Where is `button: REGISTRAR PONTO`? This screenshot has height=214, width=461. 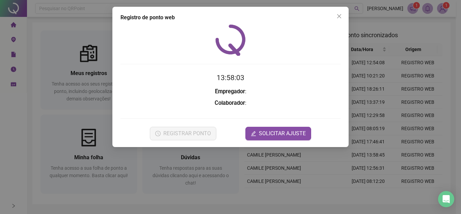
button: REGISTRAR PONTO is located at coordinates (183, 133).